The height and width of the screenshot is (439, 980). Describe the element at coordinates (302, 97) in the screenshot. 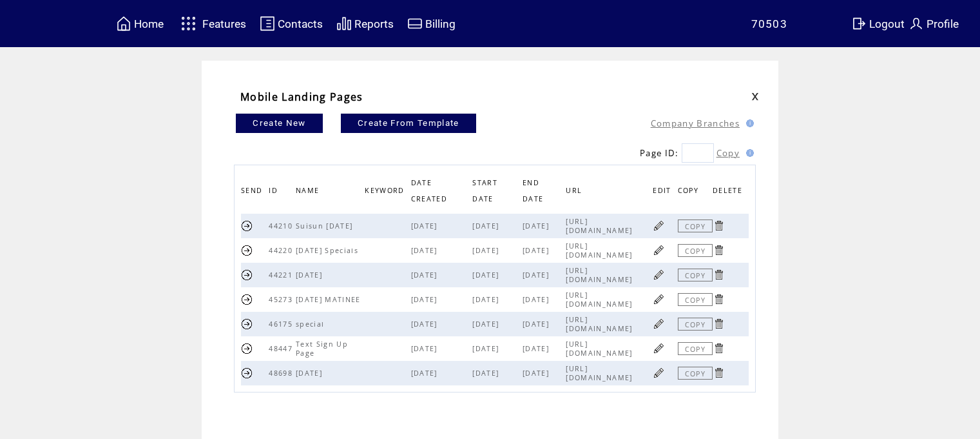

I see `span: Mobile Landing Pages` at that location.